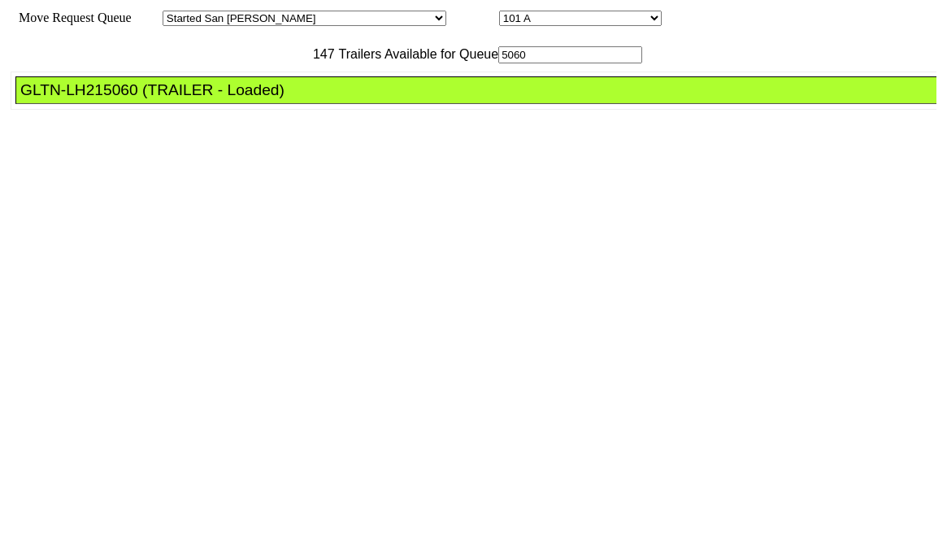 This screenshot has height=556, width=947. What do you see at coordinates (319, 54) in the screenshot?
I see `span: 147` at bounding box center [319, 54].